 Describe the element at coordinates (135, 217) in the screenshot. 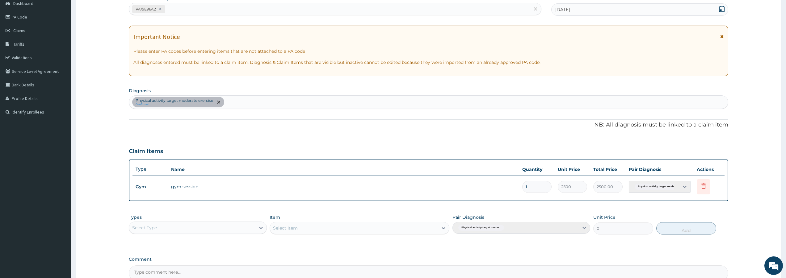

I see `label: Types` at that location.